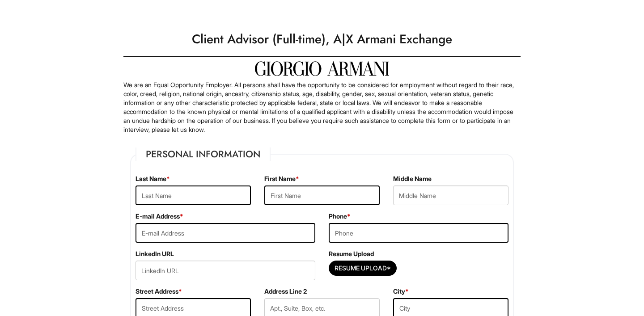 This screenshot has width=644, height=316. What do you see at coordinates (322, 40) in the screenshot?
I see `h1: Client Advisor (Full-time), A|X Armani Exchange` at bounding box center [322, 40].